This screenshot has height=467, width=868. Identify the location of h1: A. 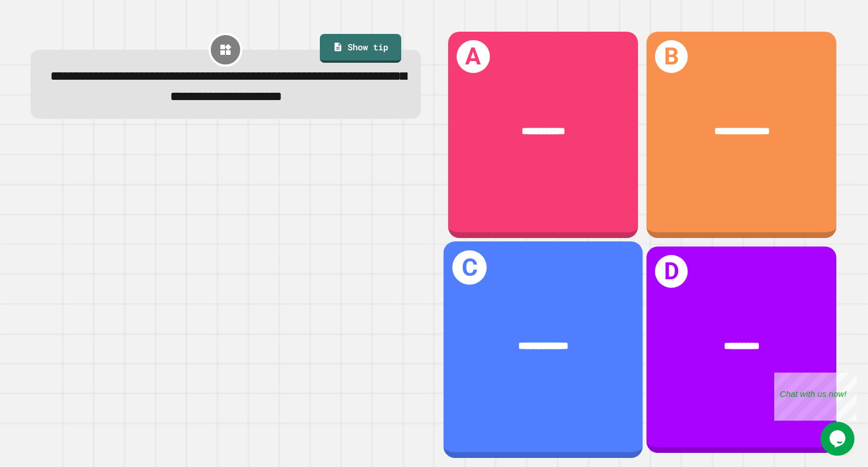
(473, 56).